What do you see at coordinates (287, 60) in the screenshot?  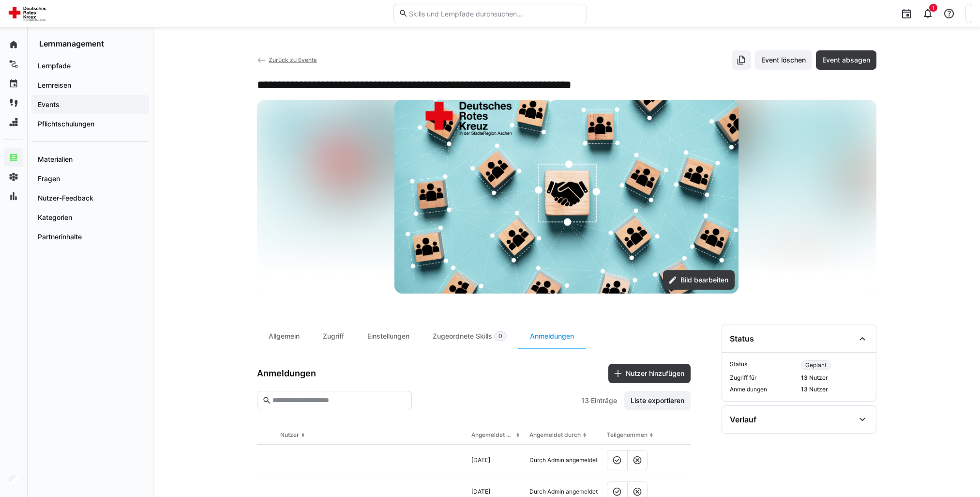 I see `a: Zurück zu Events` at bounding box center [287, 60].